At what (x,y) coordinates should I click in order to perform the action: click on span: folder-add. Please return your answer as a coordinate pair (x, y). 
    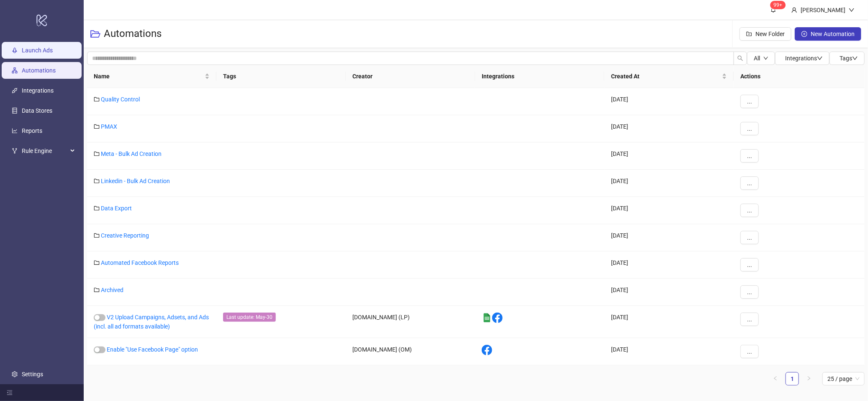
    Looking at the image, I should click on (749, 34).